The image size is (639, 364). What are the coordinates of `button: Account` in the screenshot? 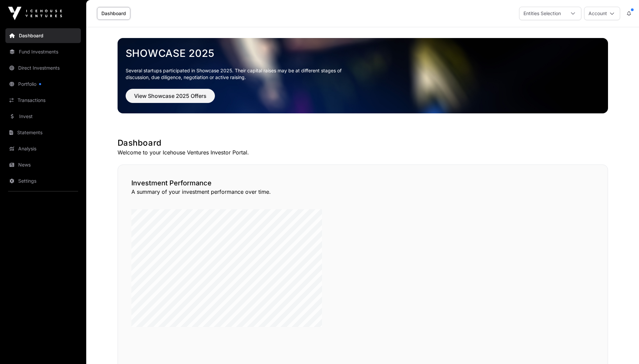 It's located at (602, 13).